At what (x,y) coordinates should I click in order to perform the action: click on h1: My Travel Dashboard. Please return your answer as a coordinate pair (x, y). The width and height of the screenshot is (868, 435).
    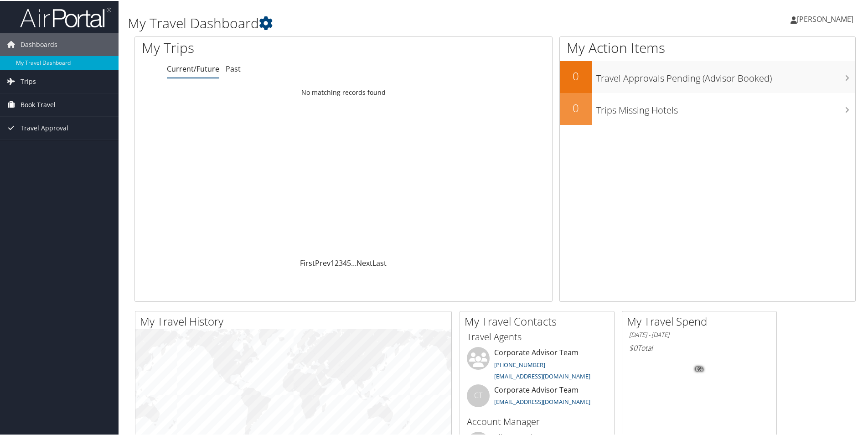
    Looking at the image, I should click on (372, 22).